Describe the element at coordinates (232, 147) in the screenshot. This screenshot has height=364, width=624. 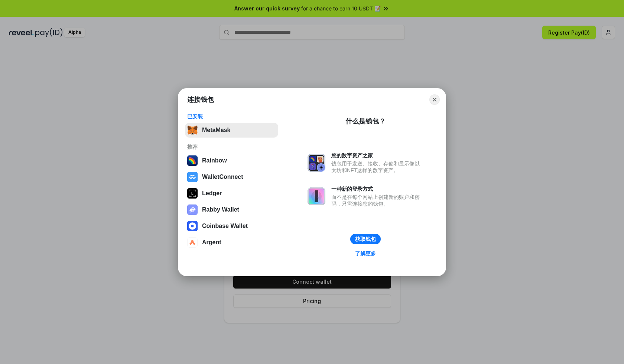
I see `div: 推荐` at that location.